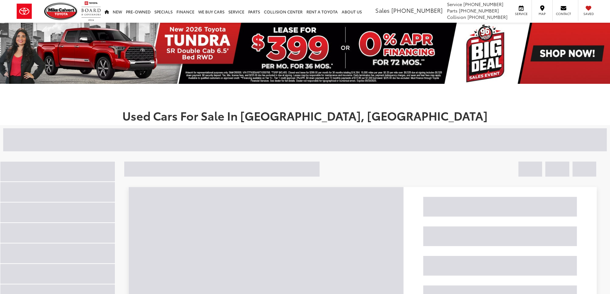  What do you see at coordinates (456, 17) in the screenshot?
I see `span: Collision` at bounding box center [456, 17].